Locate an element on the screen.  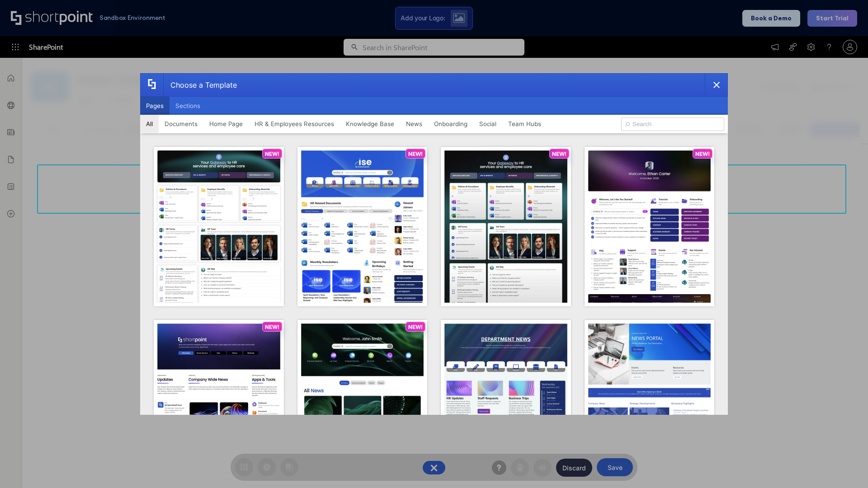
div: Choose a Template is located at coordinates (200, 85).